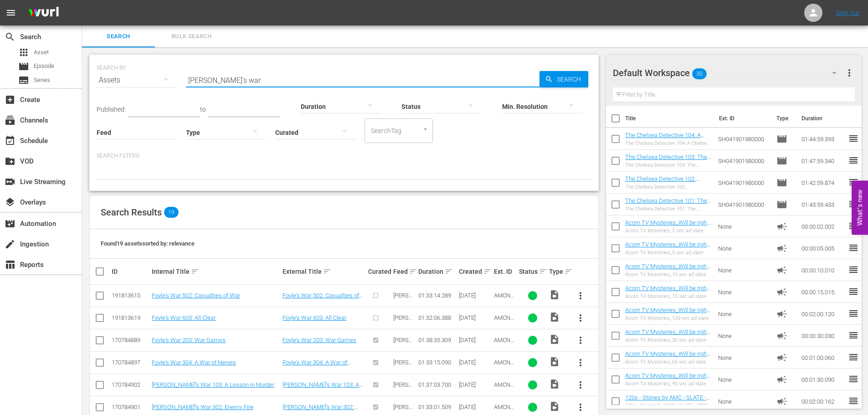 The height and width of the screenshot is (415, 868). What do you see at coordinates (504, 324) in the screenshot?
I see `span: AMCNVR0000070478` at bounding box center [504, 324].